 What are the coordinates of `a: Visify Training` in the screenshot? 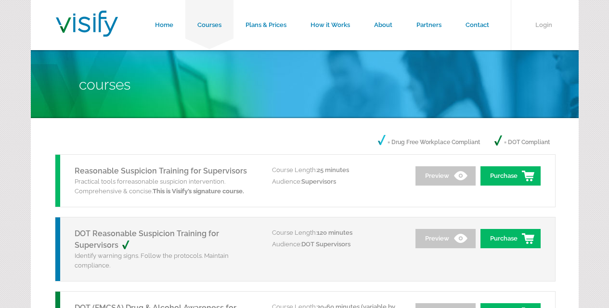 It's located at (87, 32).